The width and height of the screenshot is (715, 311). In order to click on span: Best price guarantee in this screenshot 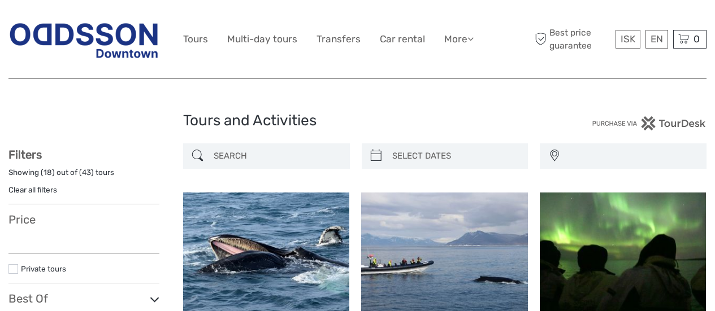, I will do `click(572, 39)`.